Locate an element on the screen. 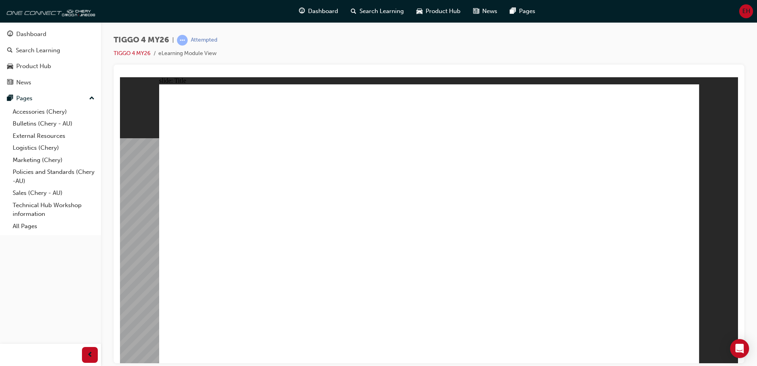  a: Policies and Standards (Chery -AU) is located at coordinates (53, 176).